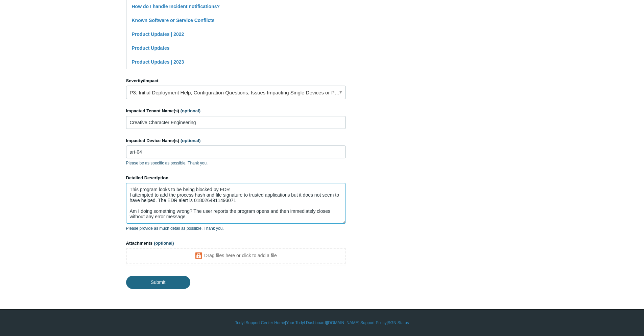 The height and width of the screenshot is (336, 644). I want to click on label: Detailed Description, so click(236, 178).